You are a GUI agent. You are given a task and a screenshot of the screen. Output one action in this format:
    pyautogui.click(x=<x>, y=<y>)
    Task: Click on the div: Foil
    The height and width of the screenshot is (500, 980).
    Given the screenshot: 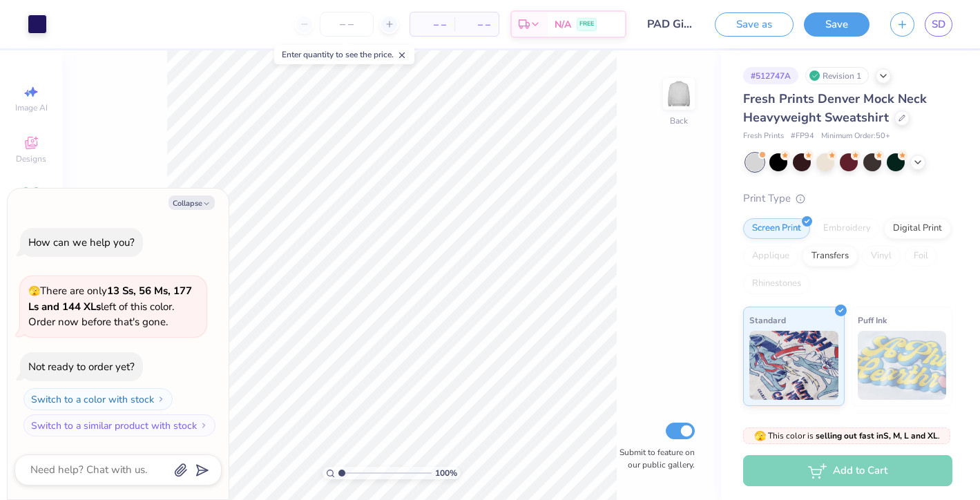 What is the action you would take?
    pyautogui.click(x=920, y=256)
    